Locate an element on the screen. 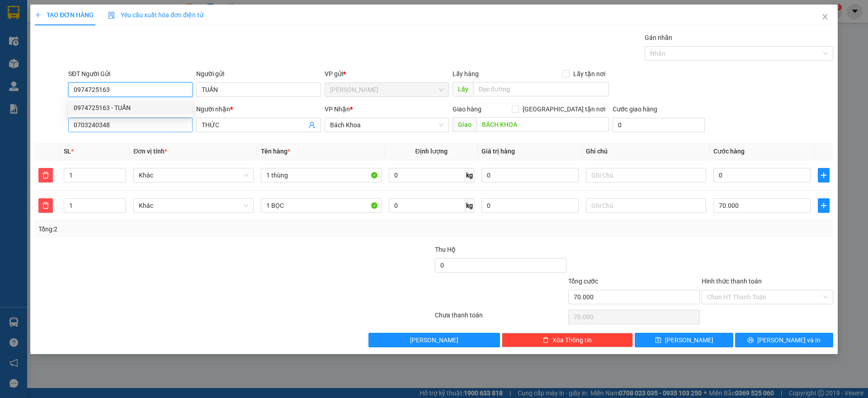  span: Lấy tận nơi is located at coordinates (589, 74).